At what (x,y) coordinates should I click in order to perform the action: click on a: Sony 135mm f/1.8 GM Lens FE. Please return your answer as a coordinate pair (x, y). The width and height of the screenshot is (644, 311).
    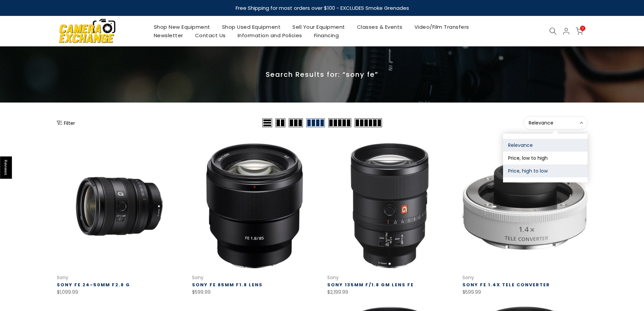
    Looking at the image, I should click on (371, 285).